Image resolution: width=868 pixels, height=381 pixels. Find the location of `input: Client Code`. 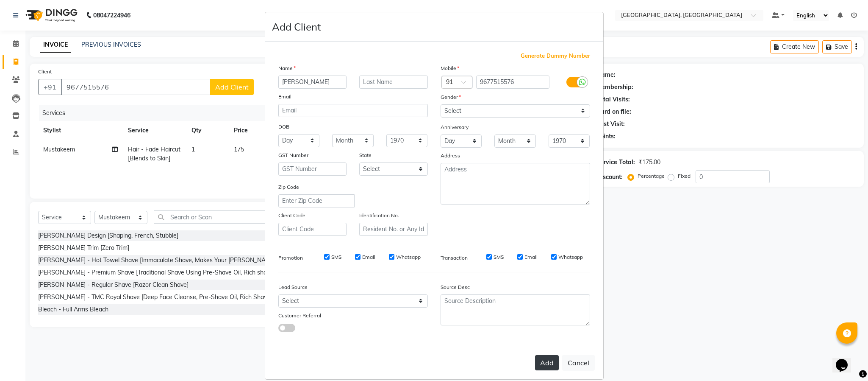

input: Client Code is located at coordinates (313, 229).